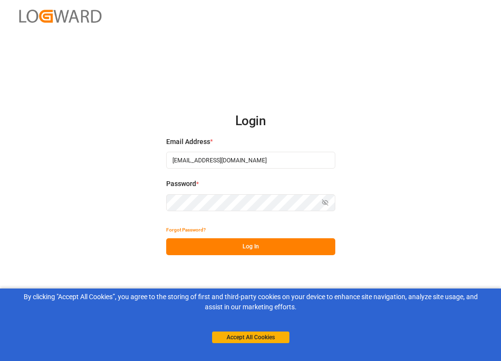 This screenshot has width=501, height=361. I want to click on h2: Login, so click(251, 121).